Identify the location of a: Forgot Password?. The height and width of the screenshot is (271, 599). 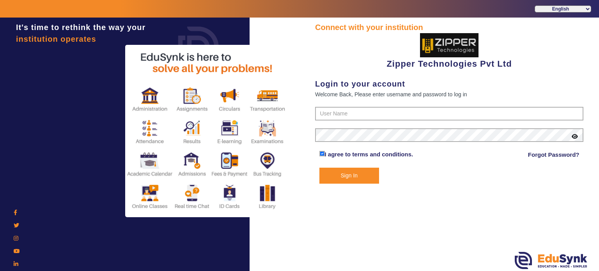
(554, 155).